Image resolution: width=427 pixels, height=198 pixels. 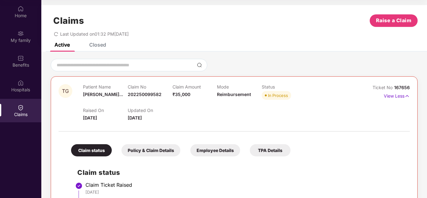 I want to click on button: Raise a Claim, so click(x=394, y=21).